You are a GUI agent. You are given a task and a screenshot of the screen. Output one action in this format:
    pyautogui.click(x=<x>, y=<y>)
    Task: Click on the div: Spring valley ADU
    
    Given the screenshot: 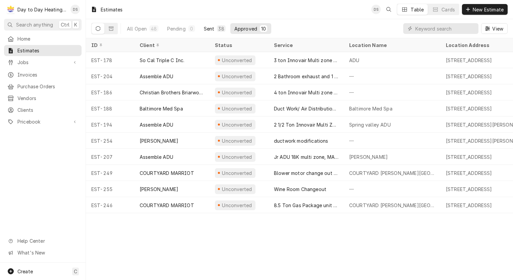 What is the action you would take?
    pyautogui.click(x=370, y=125)
    